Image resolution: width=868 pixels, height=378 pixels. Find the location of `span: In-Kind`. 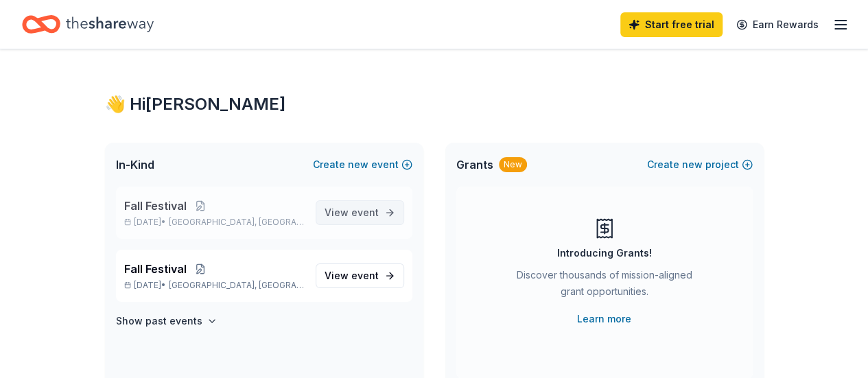

span: In-Kind is located at coordinates (136, 165).